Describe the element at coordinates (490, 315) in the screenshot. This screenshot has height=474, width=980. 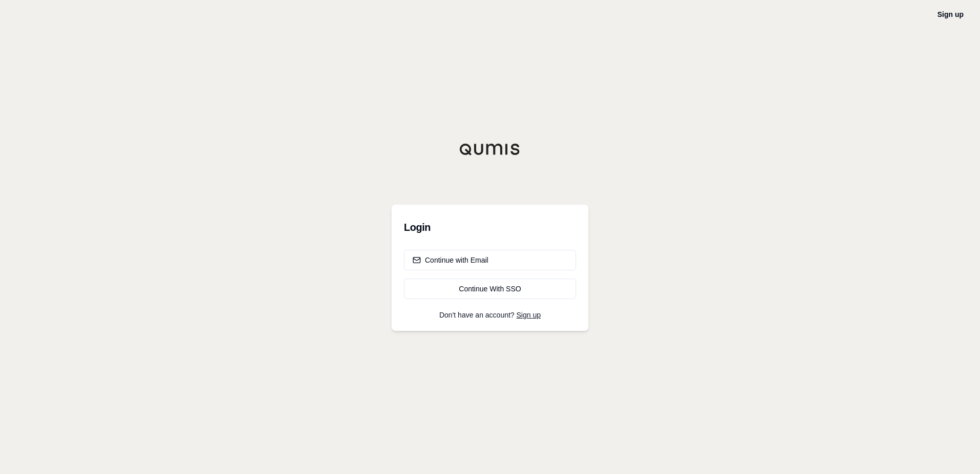
I see `p: Don't have an account?` at that location.